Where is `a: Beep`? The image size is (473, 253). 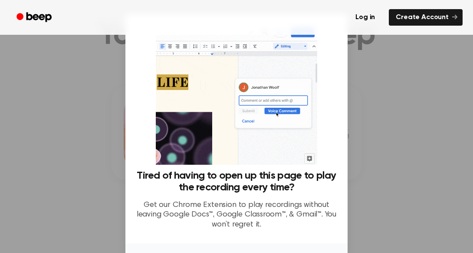 a: Beep is located at coordinates (35, 17).